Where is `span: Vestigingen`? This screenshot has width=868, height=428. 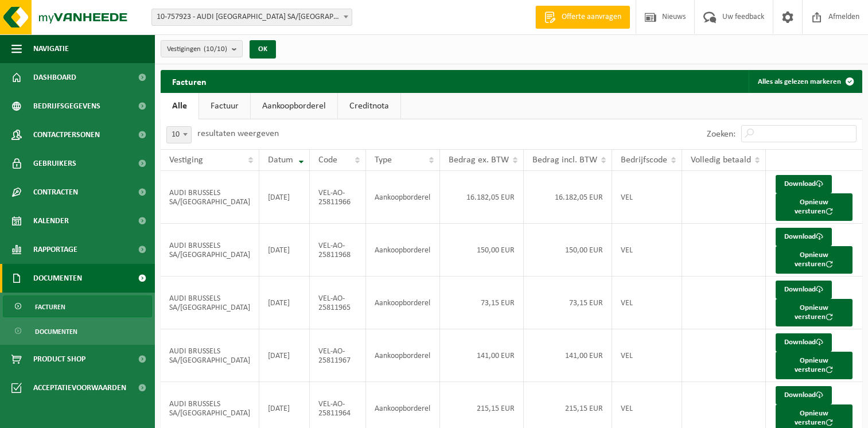 span: Vestigingen is located at coordinates (196, 49).